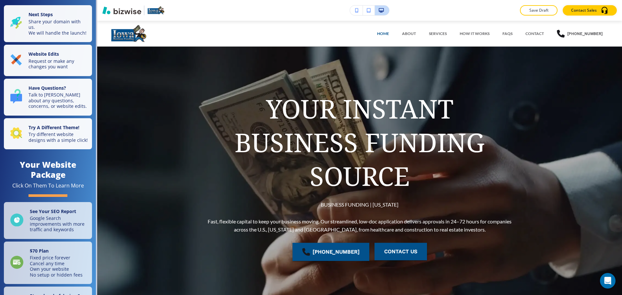 Image resolution: width=622 pixels, height=295 pixels. Describe the element at coordinates (48, 220) in the screenshot. I see `a: See Your SEO ReportGoogle Search improvements with more traffic and keywords` at that location.